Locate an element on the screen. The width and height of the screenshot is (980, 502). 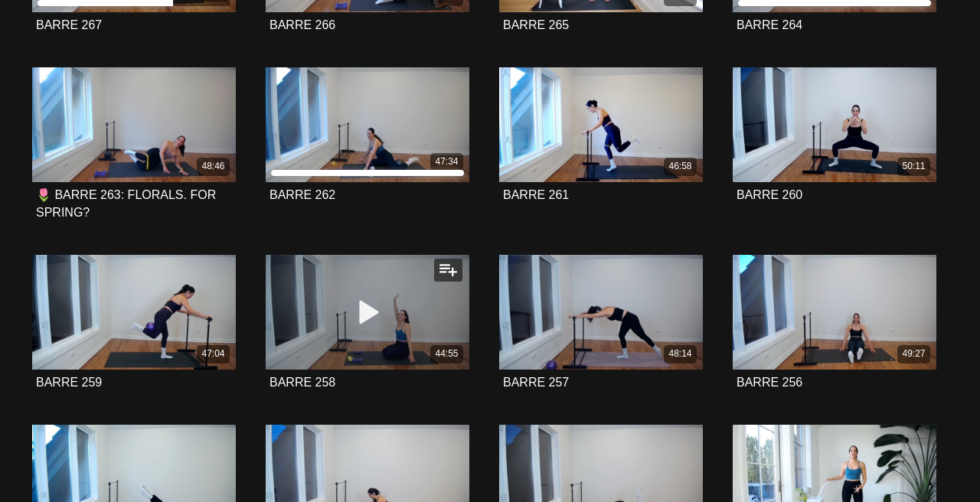
a: BARRE 266 is located at coordinates (303, 25).